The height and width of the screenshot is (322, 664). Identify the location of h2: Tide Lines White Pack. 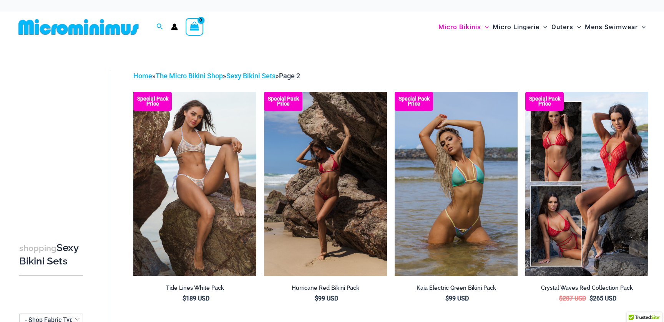
(195, 288).